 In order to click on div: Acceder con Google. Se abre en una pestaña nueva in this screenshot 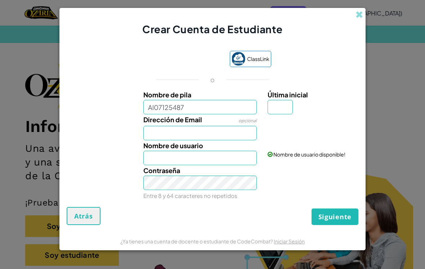, I will do `click(188, 59)`.